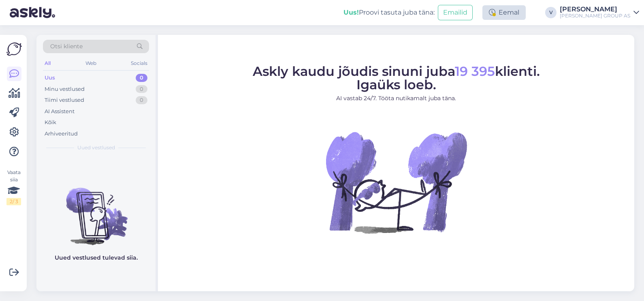 This screenshot has height=301, width=644. Describe the element at coordinates (60, 112) in the screenshot. I see `div: AI Assistent` at that location.